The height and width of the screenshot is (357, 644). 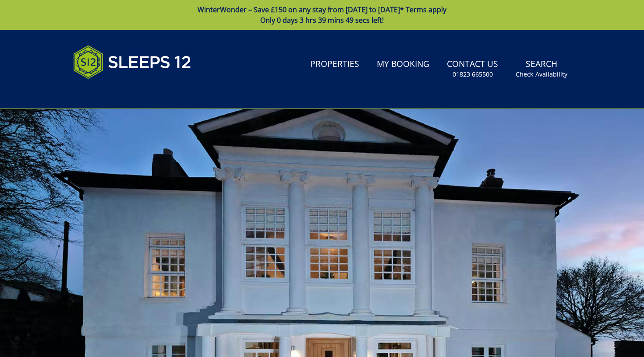 What do you see at coordinates (322, 20) in the screenshot?
I see `span: Only 0 days 3 hrs 39 mins 49 secs left!` at bounding box center [322, 20].